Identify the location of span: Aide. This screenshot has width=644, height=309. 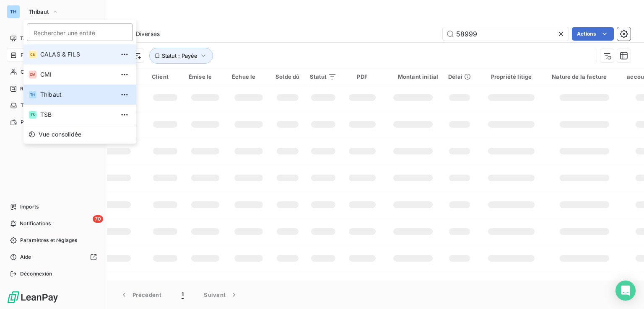
(25, 258).